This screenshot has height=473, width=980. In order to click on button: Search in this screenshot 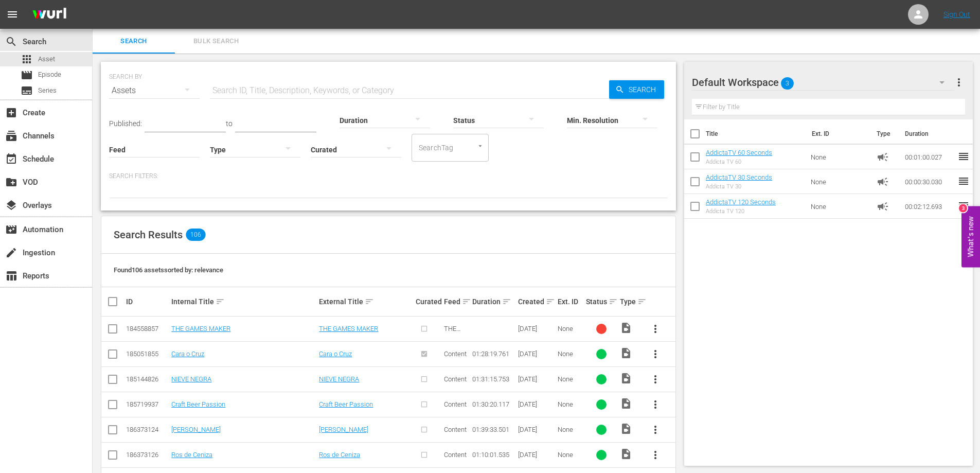, I will do `click(636, 90)`.